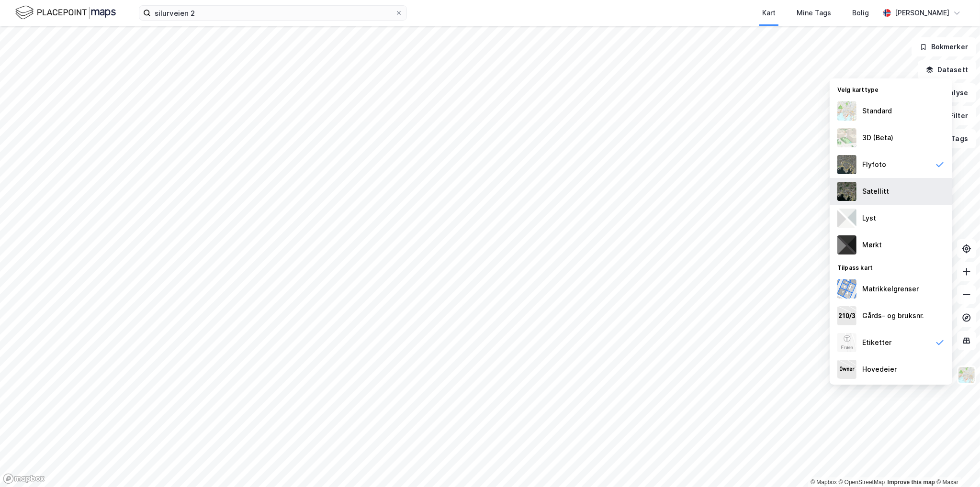 This screenshot has width=980, height=487. What do you see at coordinates (956, 464) in the screenshot?
I see `div: Chat Widget` at bounding box center [956, 464].